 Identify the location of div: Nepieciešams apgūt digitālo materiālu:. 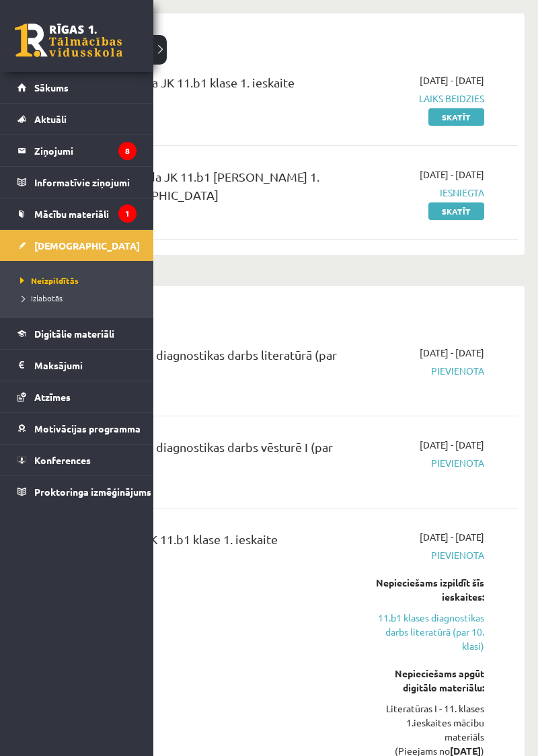
(424, 681).